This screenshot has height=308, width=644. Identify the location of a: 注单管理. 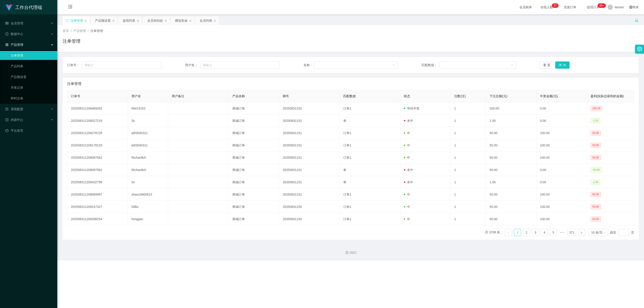
(32, 55).